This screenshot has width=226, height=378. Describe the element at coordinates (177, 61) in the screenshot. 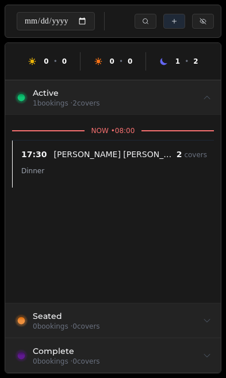

I see `span: 1` at that location.